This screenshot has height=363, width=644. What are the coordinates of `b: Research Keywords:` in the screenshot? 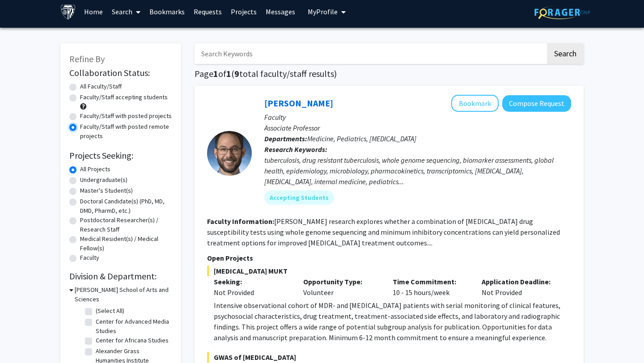 It's located at (296, 149).